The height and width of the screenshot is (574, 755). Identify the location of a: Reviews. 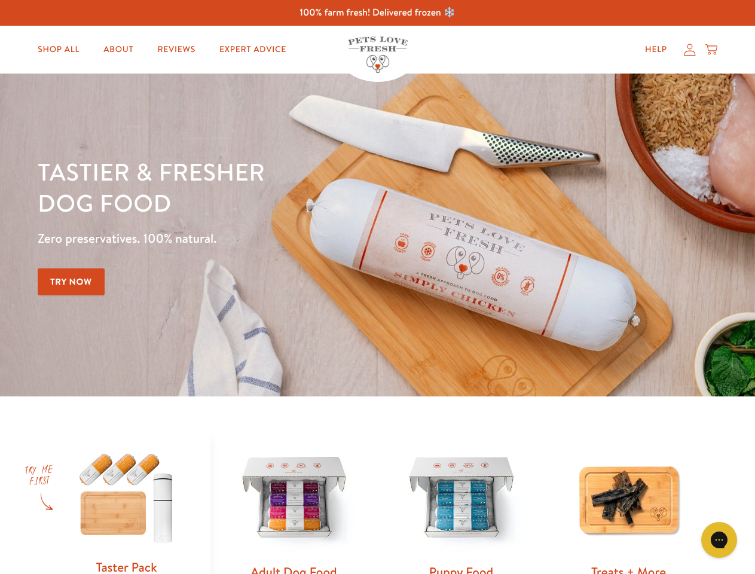
(176, 50).